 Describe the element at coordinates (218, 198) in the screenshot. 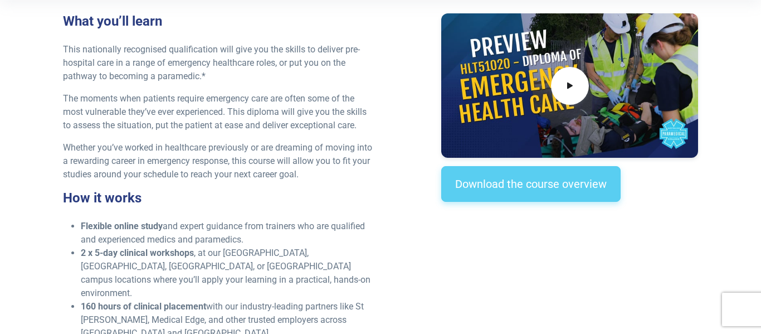

I see `h3: How it works` at that location.